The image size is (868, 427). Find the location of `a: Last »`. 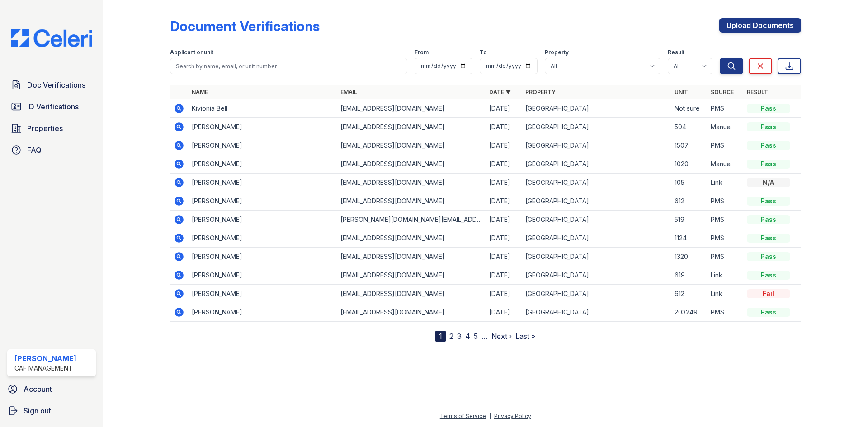

a: Last » is located at coordinates (526, 337).